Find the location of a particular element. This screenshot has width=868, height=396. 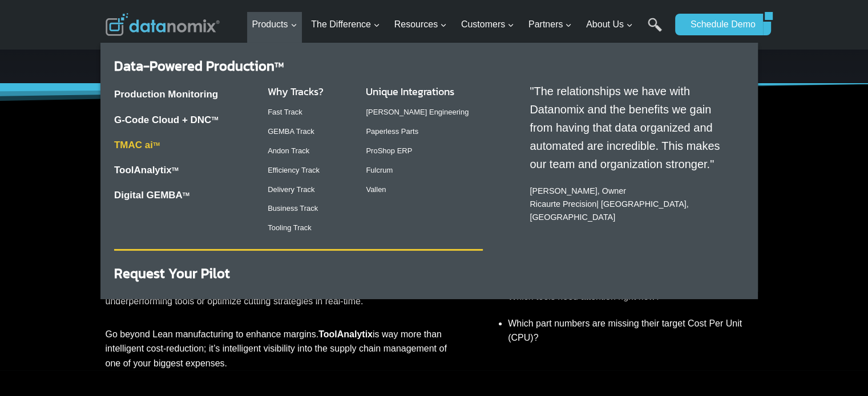

li: Which part numbers are missing their target Cost Per Unit (CPU)? is located at coordinates (635, 331).